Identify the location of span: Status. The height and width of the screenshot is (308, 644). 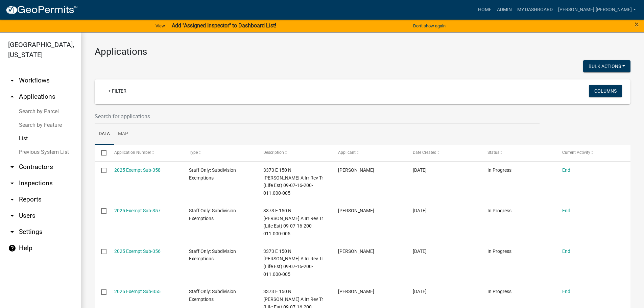
(493, 153).